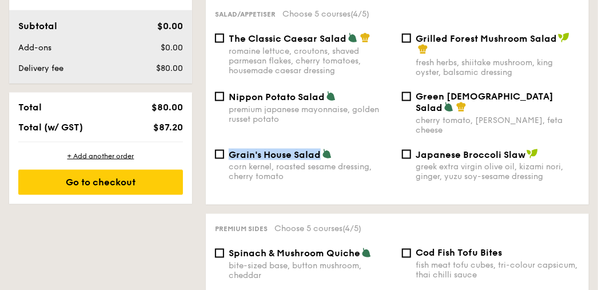 Image resolution: width=598 pixels, height=290 pixels. What do you see at coordinates (310, 271) in the screenshot?
I see `div: bite-sized base, button mushroom, cheddar` at bounding box center [310, 271].